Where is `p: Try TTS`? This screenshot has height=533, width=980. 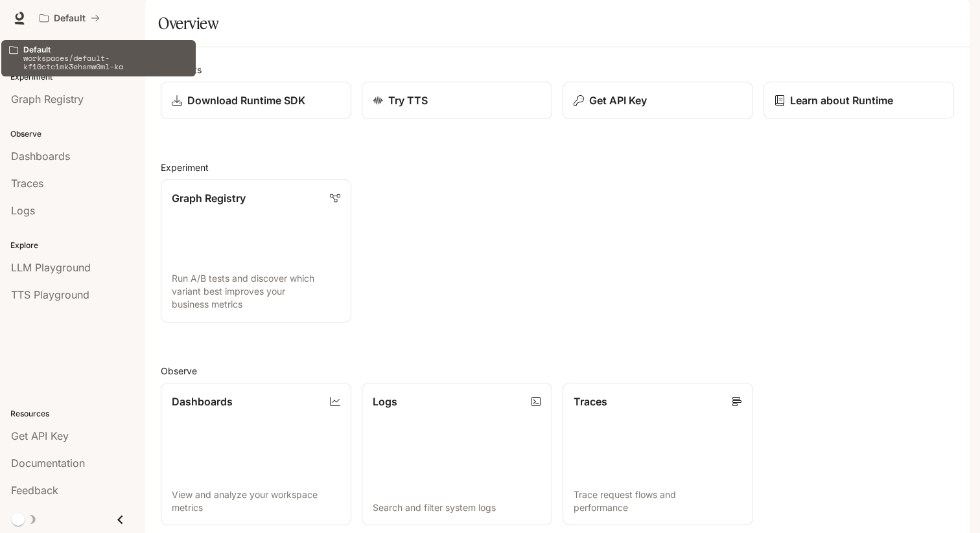
p: Try TTS is located at coordinates (408, 100).